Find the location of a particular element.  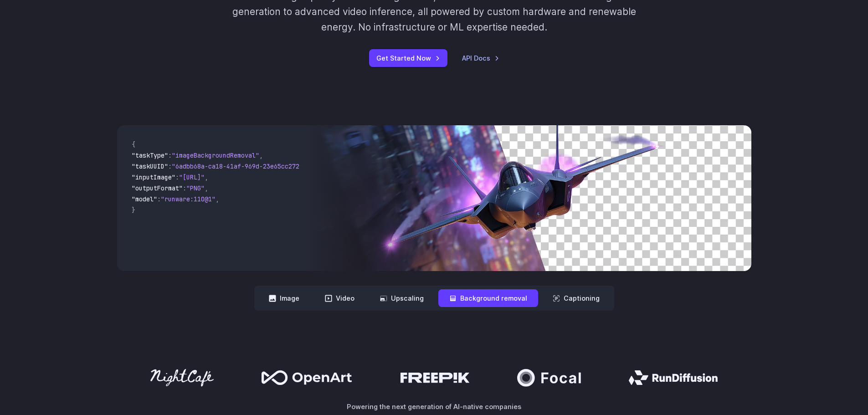

span: "PNG" is located at coordinates (196, 188).